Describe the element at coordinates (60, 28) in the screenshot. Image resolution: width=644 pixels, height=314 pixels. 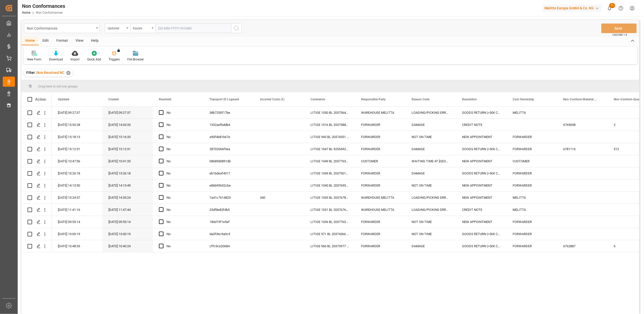
I see `div: Non Conformances` at that location.